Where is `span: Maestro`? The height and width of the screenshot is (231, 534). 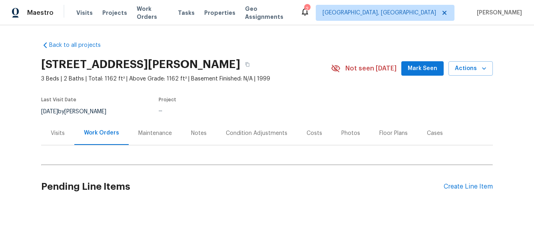
span: Maestro is located at coordinates (40, 13).